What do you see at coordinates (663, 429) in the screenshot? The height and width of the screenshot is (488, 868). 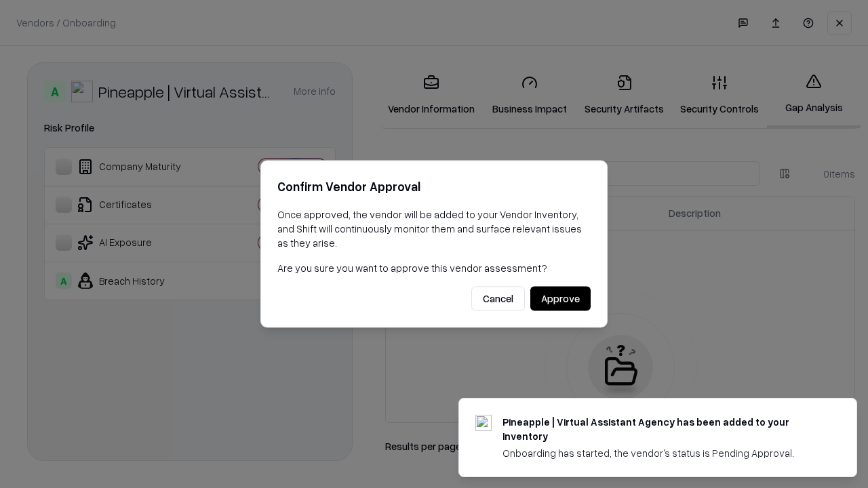 I see `div: Pineapple | Virtual Assistant Agency has been added to your inventory` at bounding box center [663, 429].